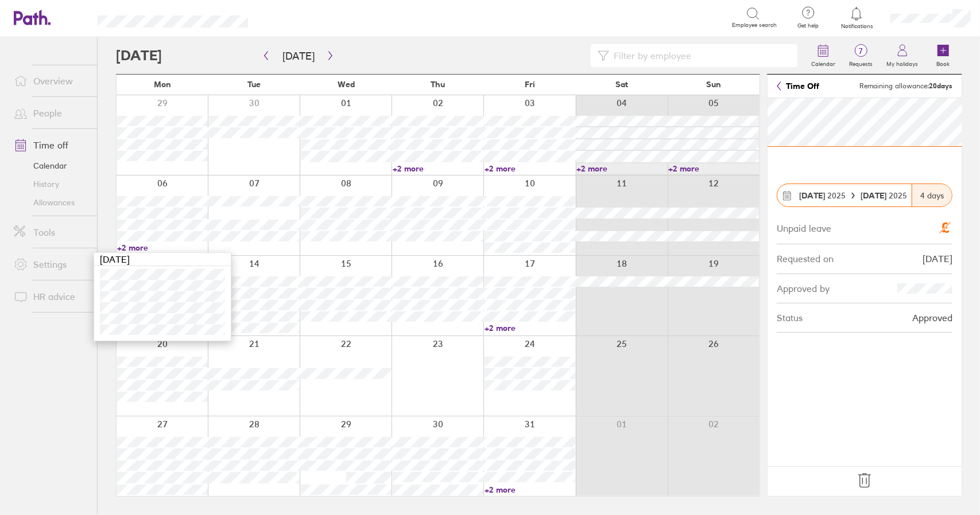 This screenshot has width=980, height=515. Describe the element at coordinates (51, 203) in the screenshot. I see `a: Allowances` at that location.